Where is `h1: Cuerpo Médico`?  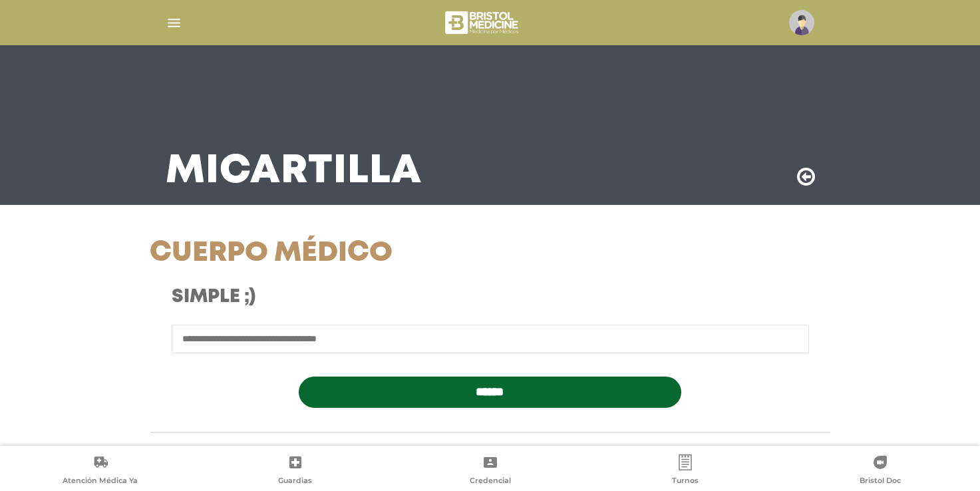 h1: Cuerpo Médico is located at coordinates (373, 253).